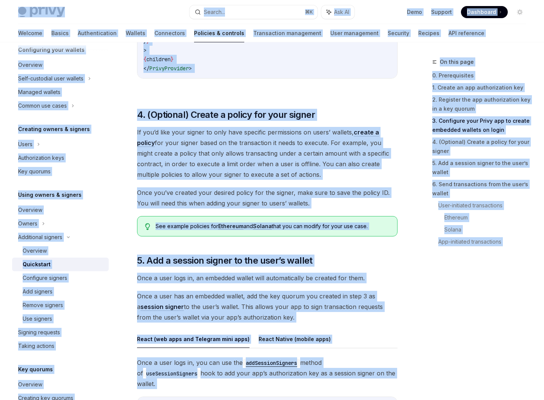 This screenshot has height=400, width=544. I want to click on a: 1. Create an app authorization key, so click(482, 88).